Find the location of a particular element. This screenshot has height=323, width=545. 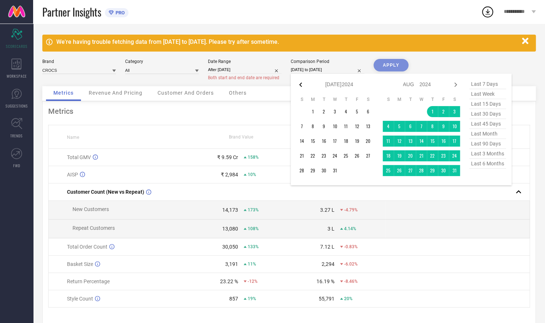

td: Thu Jul 04 2024 is located at coordinates (346, 112).